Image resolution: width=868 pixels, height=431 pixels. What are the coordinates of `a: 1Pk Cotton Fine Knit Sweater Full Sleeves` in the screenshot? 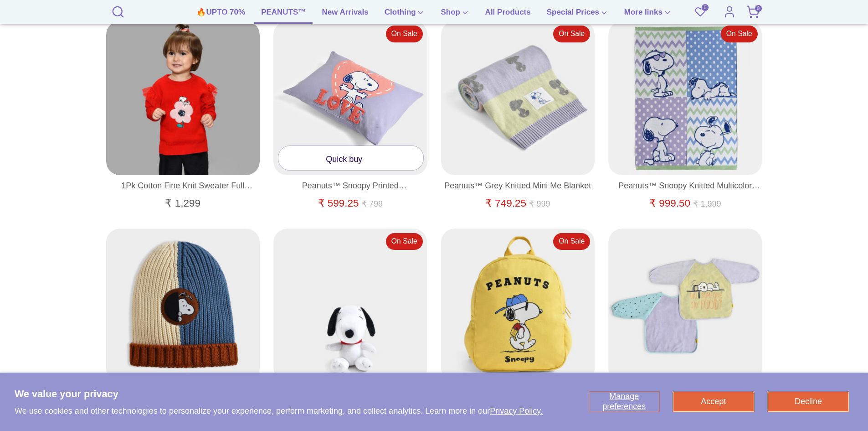 It's located at (183, 186).